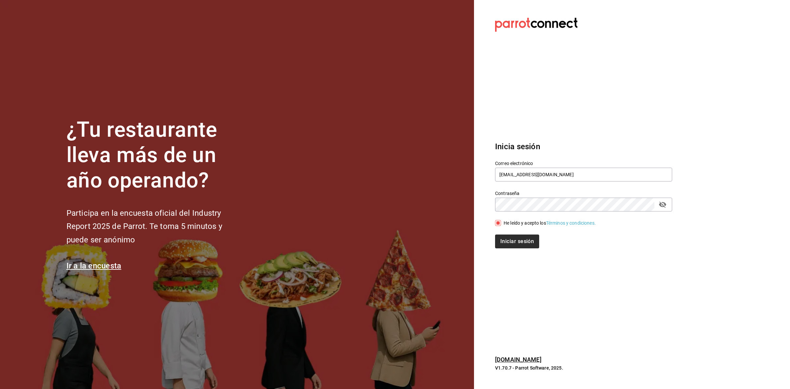 Image resolution: width=790 pixels, height=389 pixels. Describe the element at coordinates (155, 155) in the screenshot. I see `h1: ¿Tu restaurante lleva más de un año operando?` at that location.